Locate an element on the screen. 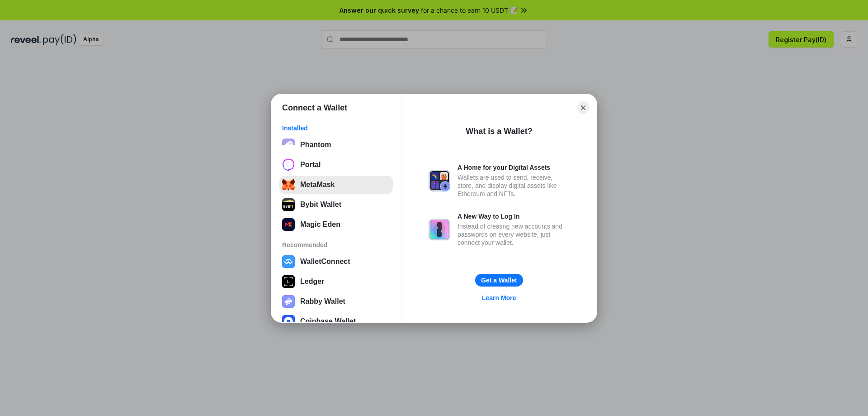 The width and height of the screenshot is (868, 416). button: Get a Wallet is located at coordinates (499, 280).